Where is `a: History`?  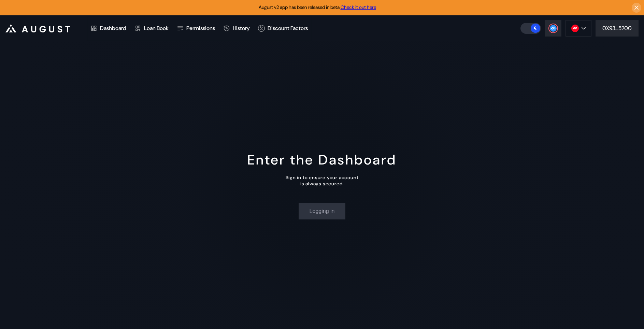 a: History is located at coordinates (237, 28).